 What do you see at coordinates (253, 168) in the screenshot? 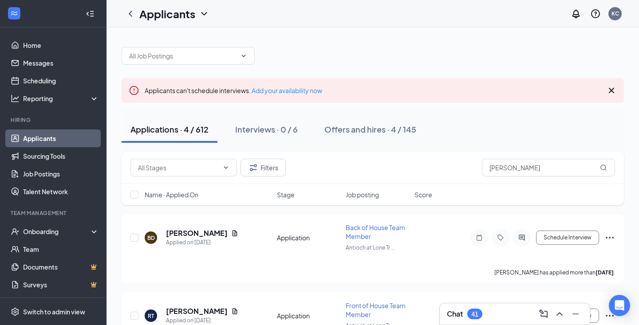
I see `svg: Filter` at bounding box center [253, 168].